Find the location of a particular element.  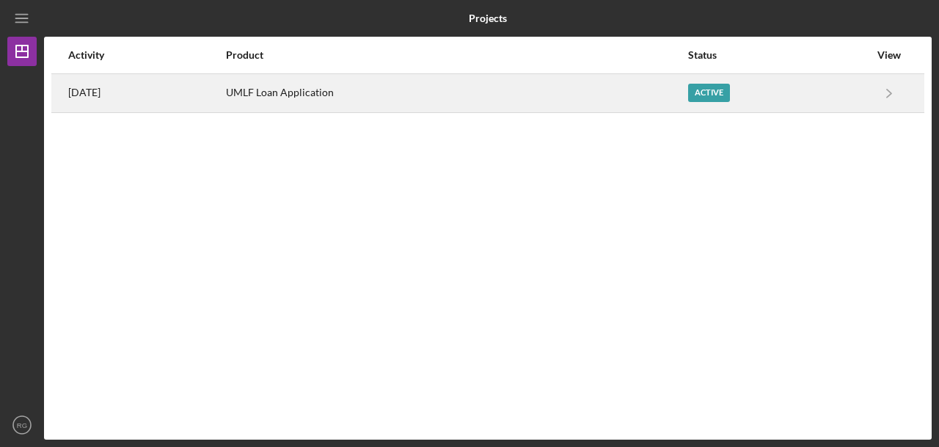

div: Activity is located at coordinates (146, 55).